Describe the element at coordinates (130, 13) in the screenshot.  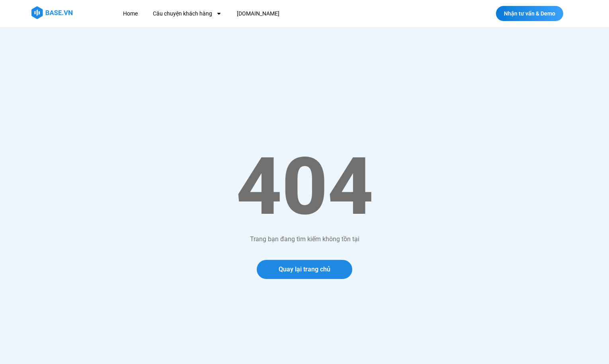
I see `a: Home` at that location.